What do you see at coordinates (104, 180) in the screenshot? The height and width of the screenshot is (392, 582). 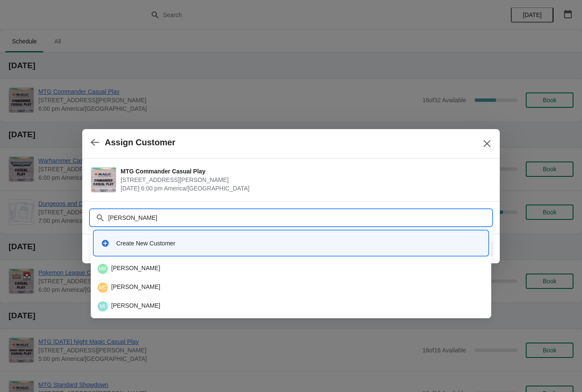 I see `img: MTG Commander Casual Play | 2040 Louetta Rd Ste I Spring, TX 77388 | September 9 | 6:00 pm Americ...` at bounding box center [104, 180].